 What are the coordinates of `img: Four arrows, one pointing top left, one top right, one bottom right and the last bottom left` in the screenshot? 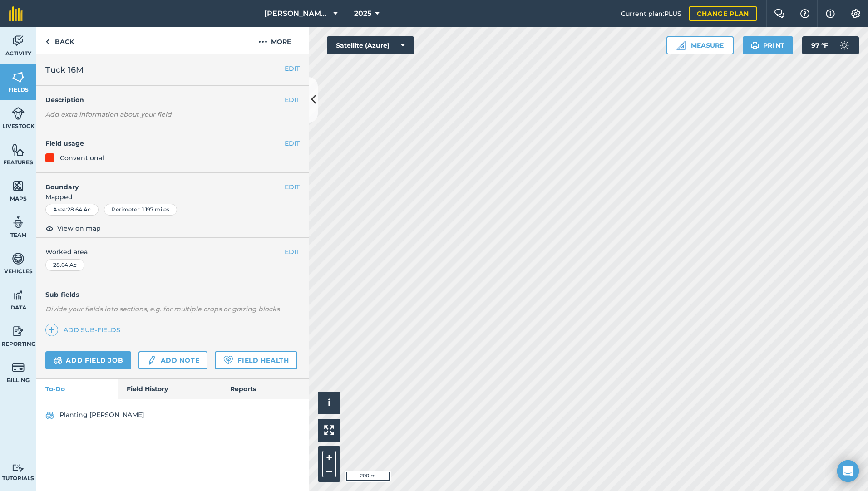 It's located at (330, 430).